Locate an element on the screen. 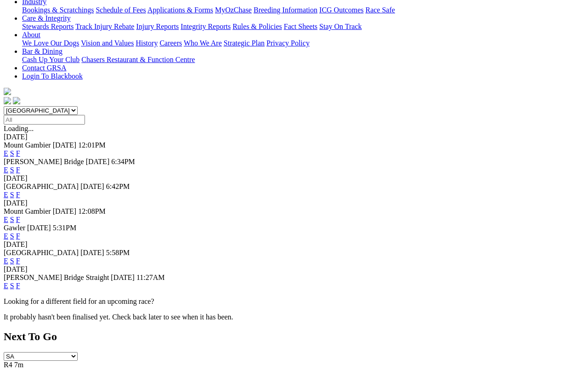  img: twitter.svg is located at coordinates (17, 101).